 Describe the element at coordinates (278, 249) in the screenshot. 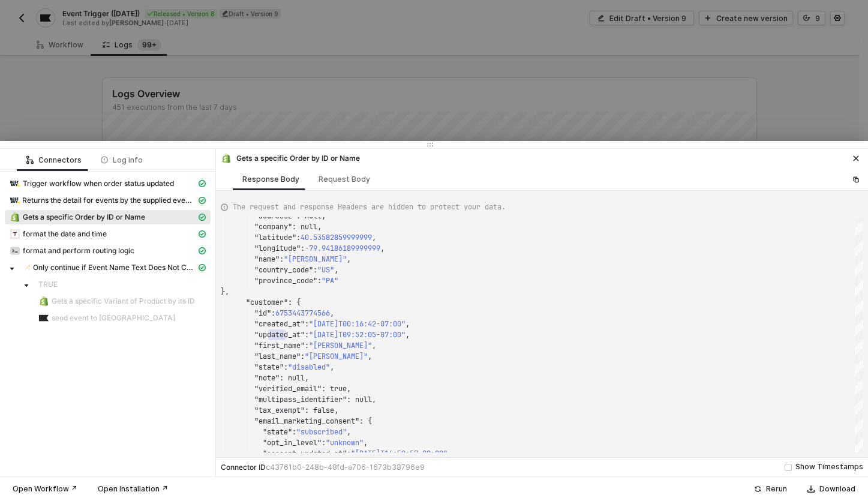

I see `span: "longitude"` at that location.